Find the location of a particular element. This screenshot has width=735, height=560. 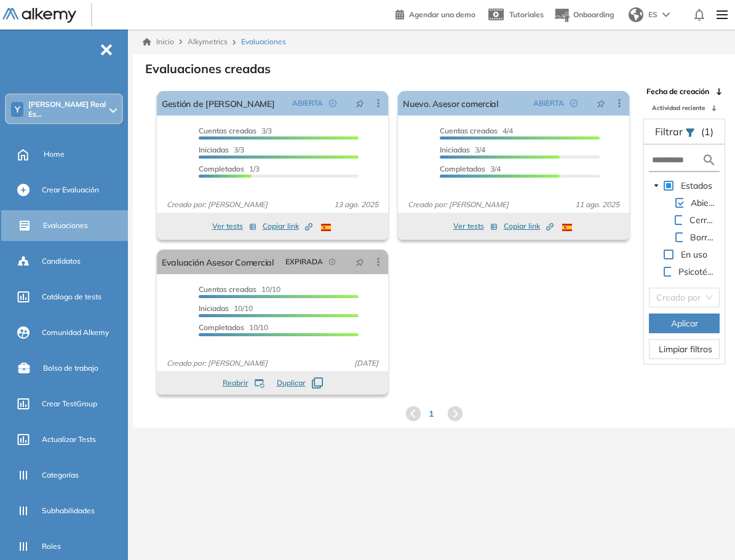

a: Nuevo. Asesor comercial is located at coordinates (451, 103).